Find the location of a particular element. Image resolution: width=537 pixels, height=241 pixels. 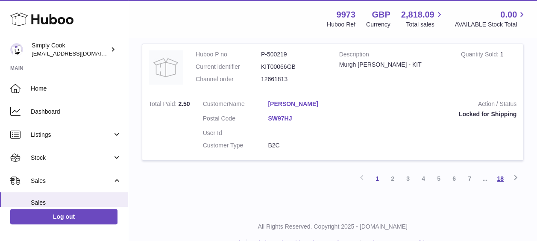

div: Currency is located at coordinates (378, 24).